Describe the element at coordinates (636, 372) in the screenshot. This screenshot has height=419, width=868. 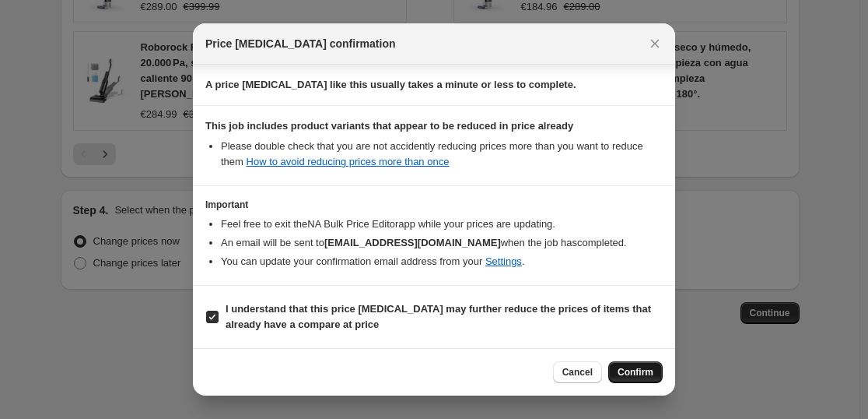
I see `button: Confirm` at that location.